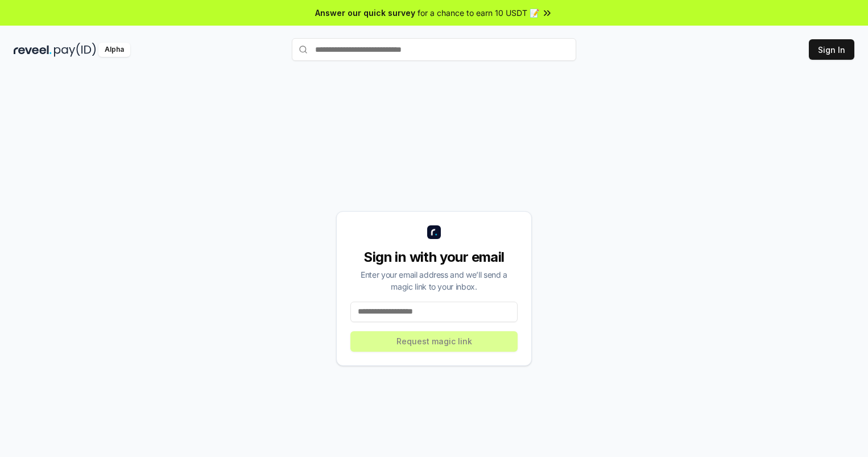  I want to click on div: Alpha, so click(114, 49).